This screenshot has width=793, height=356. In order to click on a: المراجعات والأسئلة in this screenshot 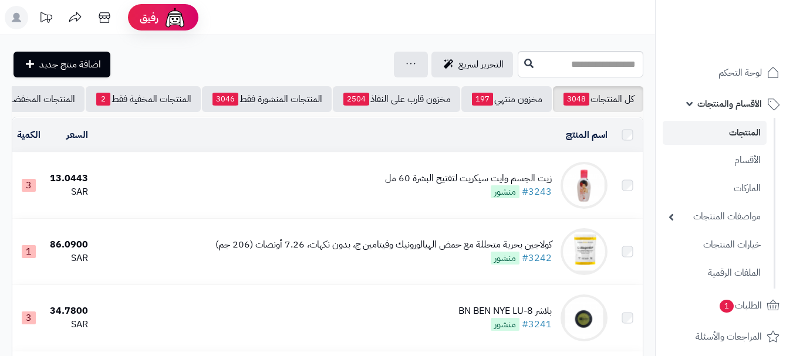, I will do `click(724, 337)`.